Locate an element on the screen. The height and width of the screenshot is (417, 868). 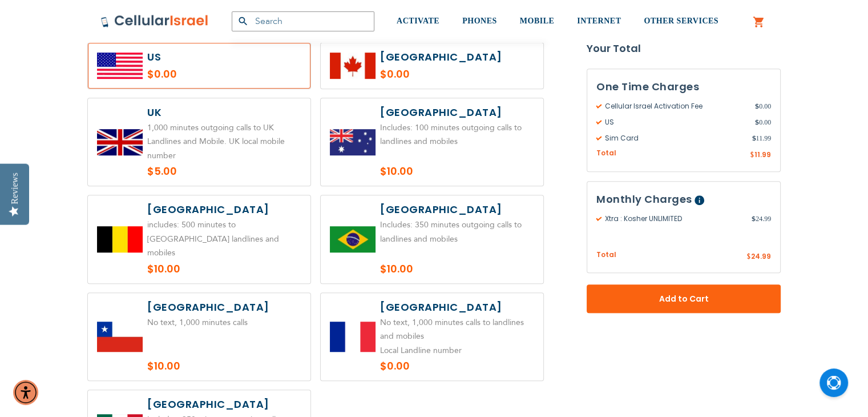
span: Help is located at coordinates (699, 200).